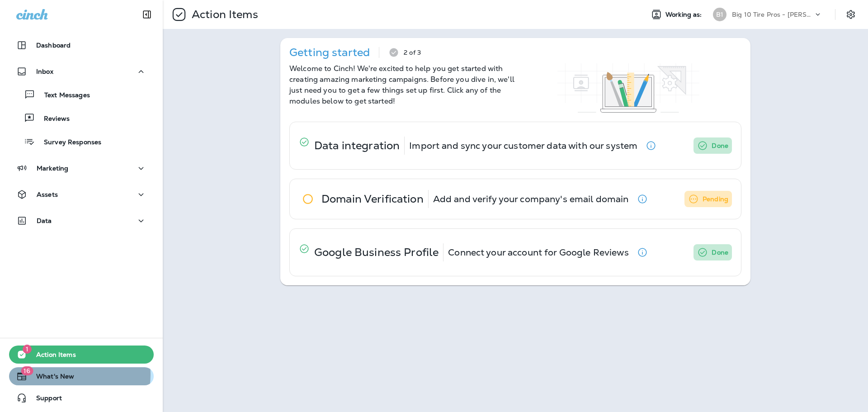 The width and height of the screenshot is (868, 412). Describe the element at coordinates (62, 96) in the screenshot. I see `p: Text Messages` at that location.